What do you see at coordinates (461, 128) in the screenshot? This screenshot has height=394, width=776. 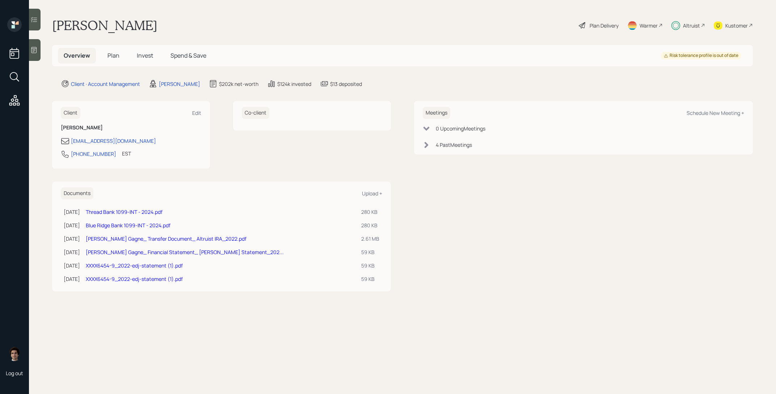 I see `div: 0 Upcoming Meeting s` at bounding box center [461, 128].